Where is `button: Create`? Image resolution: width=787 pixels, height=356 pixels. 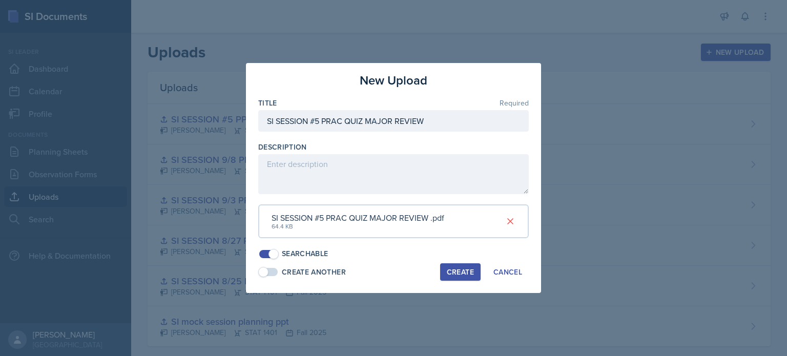 button: Create is located at coordinates (460, 272).